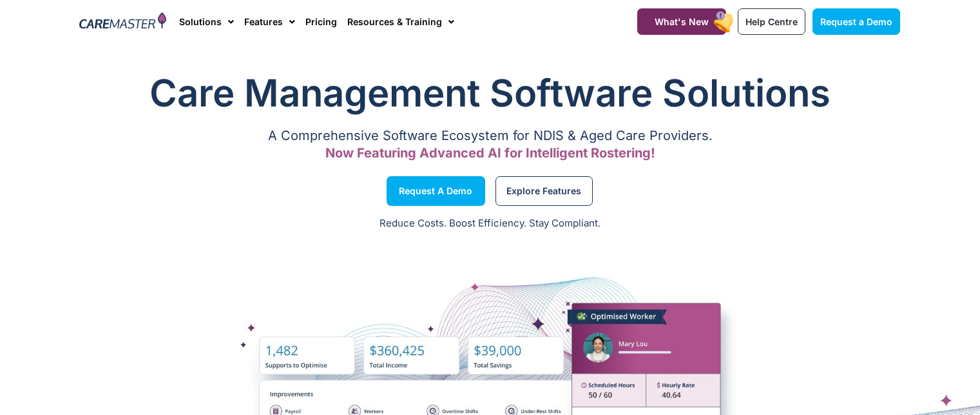 This screenshot has width=980, height=415. Describe the element at coordinates (490, 93) in the screenshot. I see `h1: Care Management Software Solutions` at that location.